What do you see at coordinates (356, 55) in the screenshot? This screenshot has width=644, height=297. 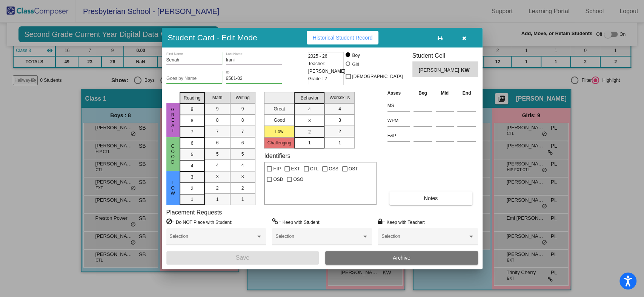 I see `div: Boy` at bounding box center [356, 55].